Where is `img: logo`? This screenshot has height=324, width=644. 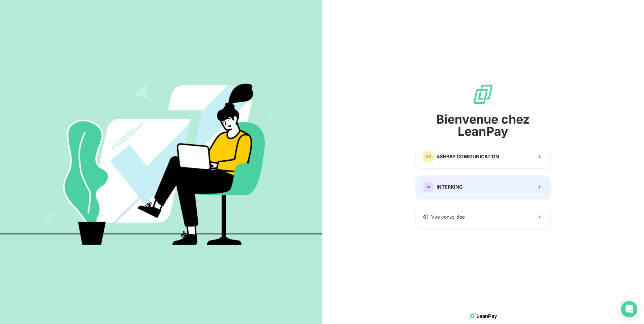 img: logo is located at coordinates (483, 317).